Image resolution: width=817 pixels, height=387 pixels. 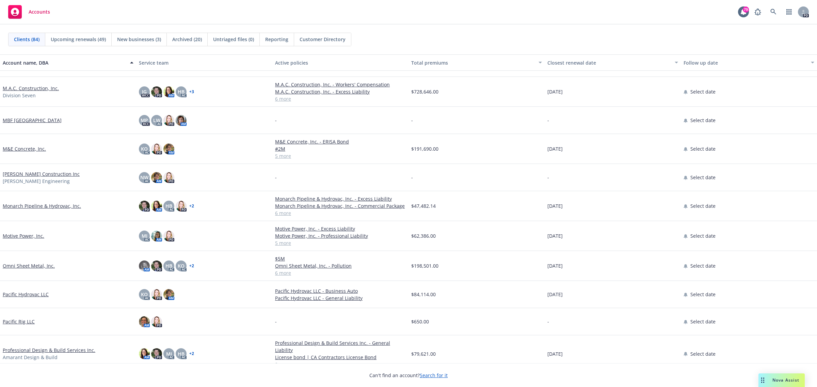 What do you see at coordinates (204, 63) in the screenshot?
I see `div: Service team` at bounding box center [204, 63].